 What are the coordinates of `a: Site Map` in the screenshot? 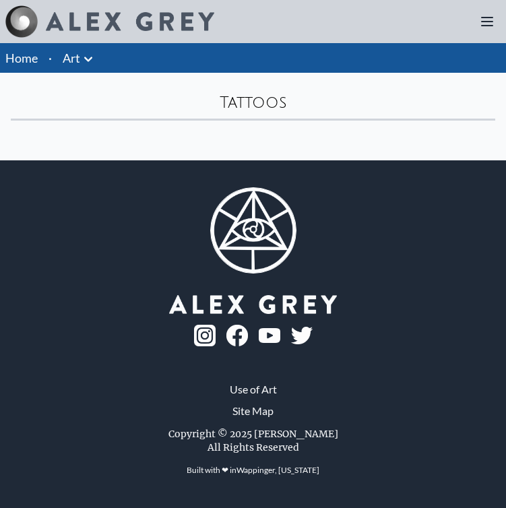 It's located at (253, 411).